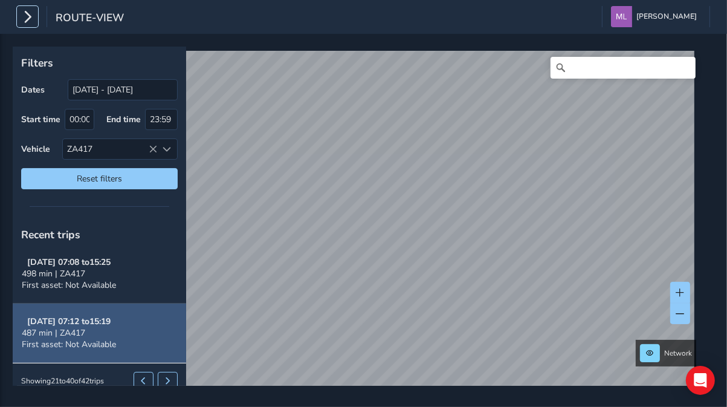 The image size is (727, 407). What do you see at coordinates (53, 332) in the screenshot?
I see `span: 487 min | ZA417` at bounding box center [53, 332].